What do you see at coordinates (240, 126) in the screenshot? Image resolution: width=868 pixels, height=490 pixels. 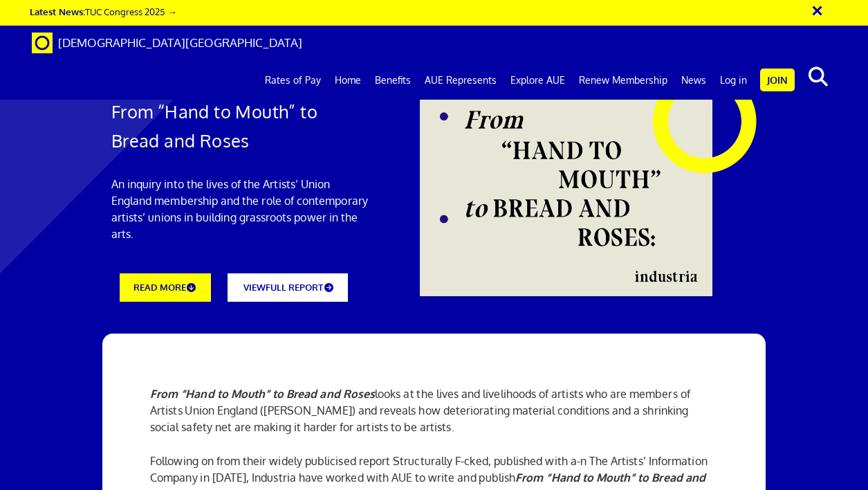 I see `h1: From “Hand to Mouth” to Bread and Roses` at bounding box center [240, 126].